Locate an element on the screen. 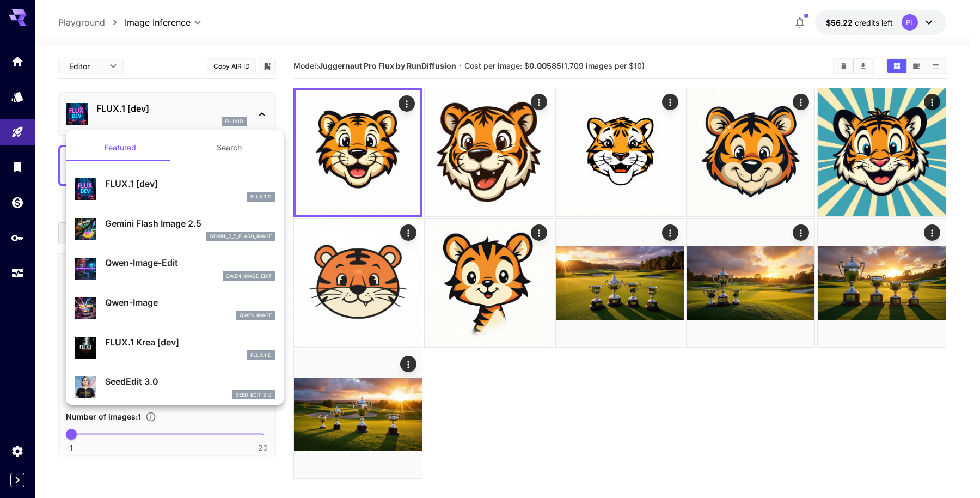 This screenshot has width=980, height=498. div: FLUX.1 [dev]FLUX.1 D is located at coordinates (175, 189).